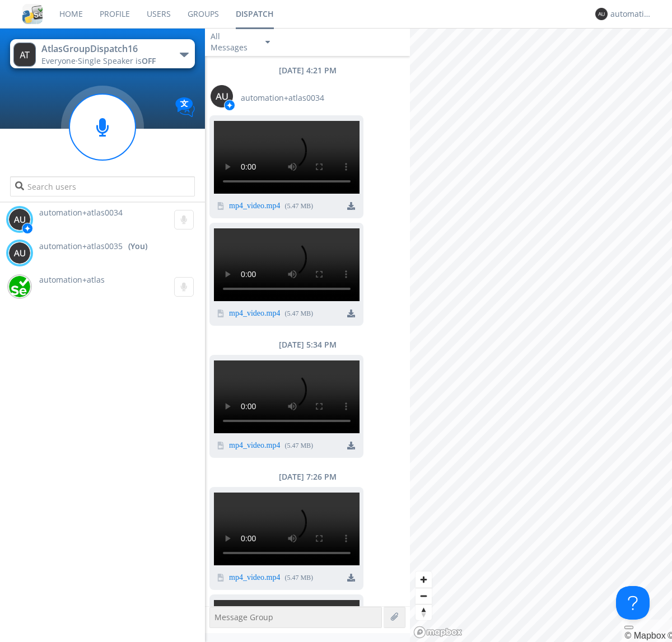 This screenshot has height=642, width=672. I want to click on button: Zoom in, so click(423, 580).